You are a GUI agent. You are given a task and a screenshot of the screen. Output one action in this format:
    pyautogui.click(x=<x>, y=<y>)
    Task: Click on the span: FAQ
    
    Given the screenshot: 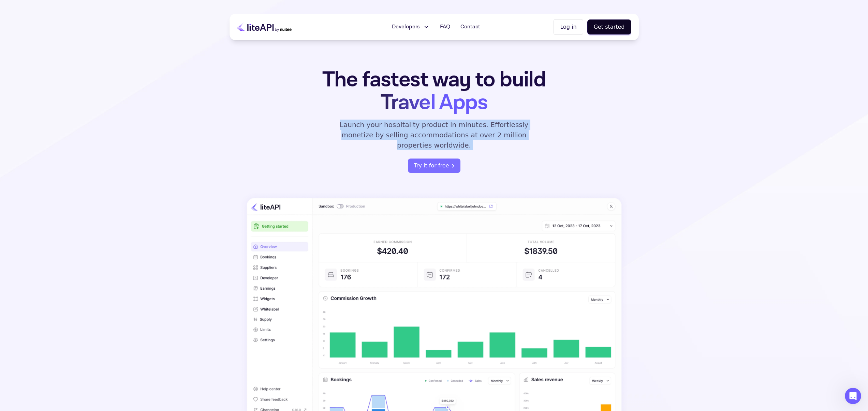 What is the action you would take?
    pyautogui.click(x=445, y=27)
    